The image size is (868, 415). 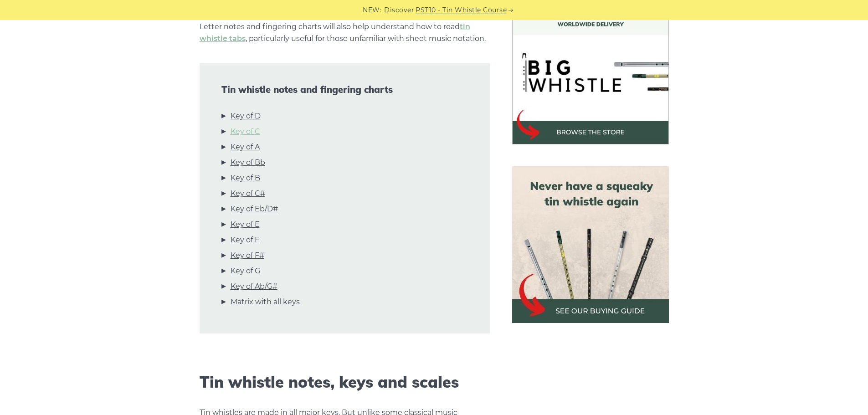 I want to click on a: Key of B, so click(x=245, y=178).